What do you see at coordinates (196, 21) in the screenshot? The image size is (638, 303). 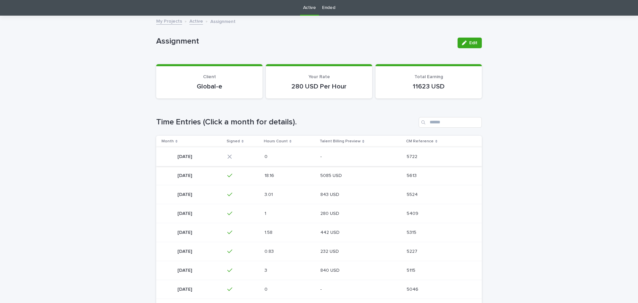 I see `a: Active` at bounding box center [196, 21].